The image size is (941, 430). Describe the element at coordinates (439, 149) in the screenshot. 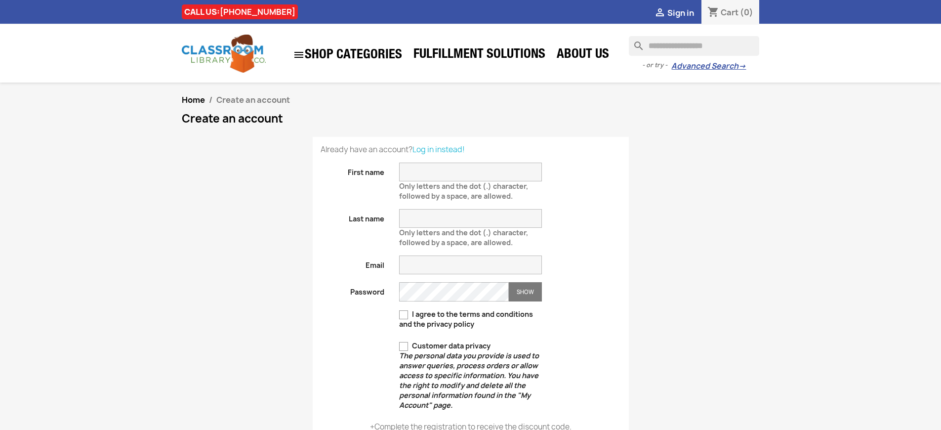

I see `a: Log in instead!` at that location.